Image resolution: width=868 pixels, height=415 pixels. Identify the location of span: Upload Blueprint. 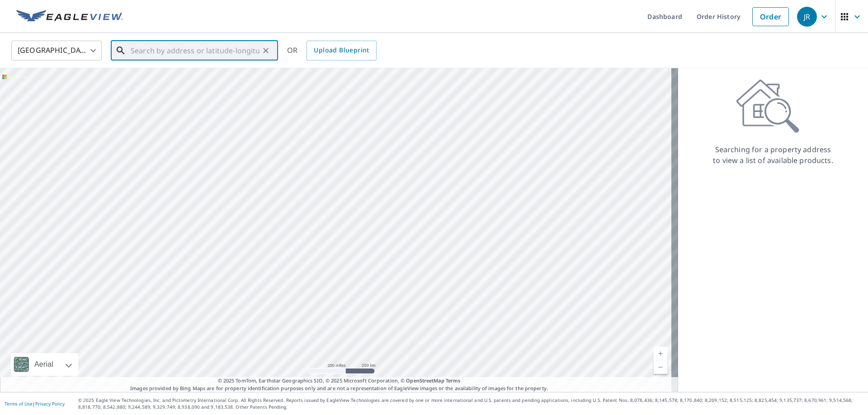
(341, 50).